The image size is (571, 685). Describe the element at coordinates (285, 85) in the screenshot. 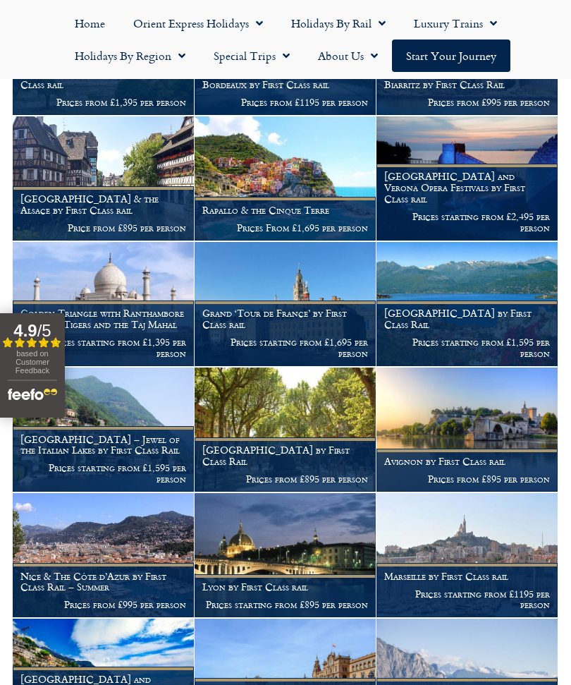

I see `h1: Bordeaux by First Class rail` at that location.